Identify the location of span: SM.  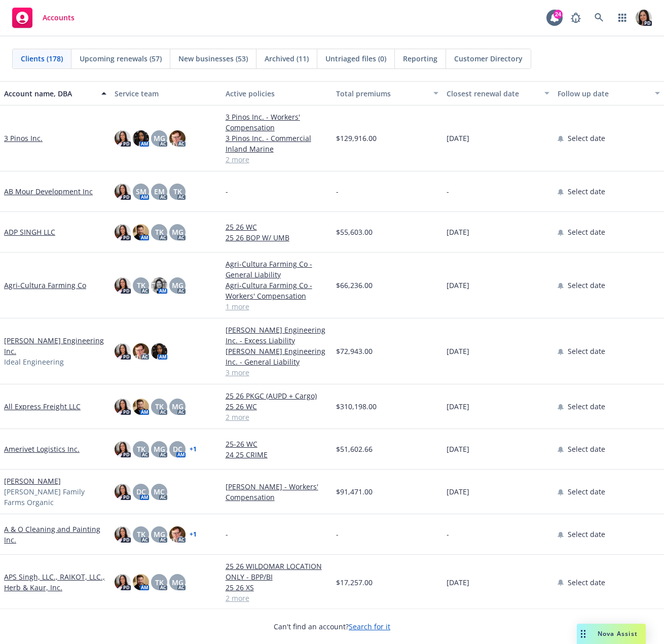
(141, 191).